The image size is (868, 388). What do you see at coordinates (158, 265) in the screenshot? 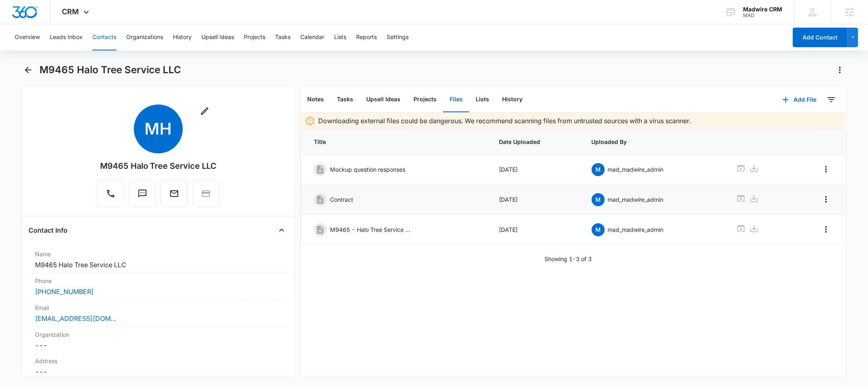
I see `dd: M9465 Halo Tree Service LLC` at bounding box center [158, 265].